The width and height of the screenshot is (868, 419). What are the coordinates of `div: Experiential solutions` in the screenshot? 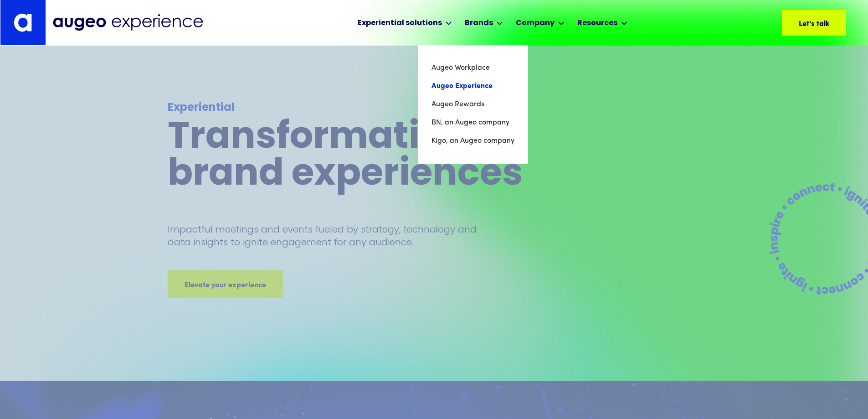 It's located at (400, 23).